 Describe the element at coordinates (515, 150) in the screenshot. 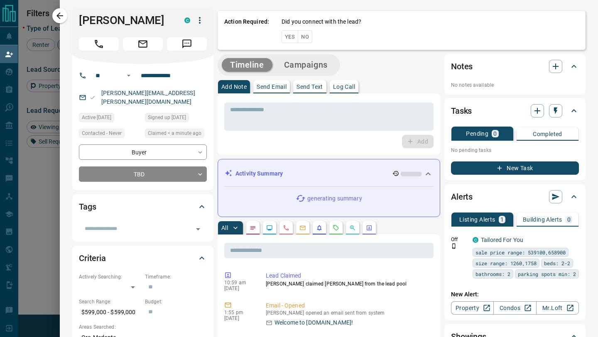

I see `p: No pending tasks` at that location.